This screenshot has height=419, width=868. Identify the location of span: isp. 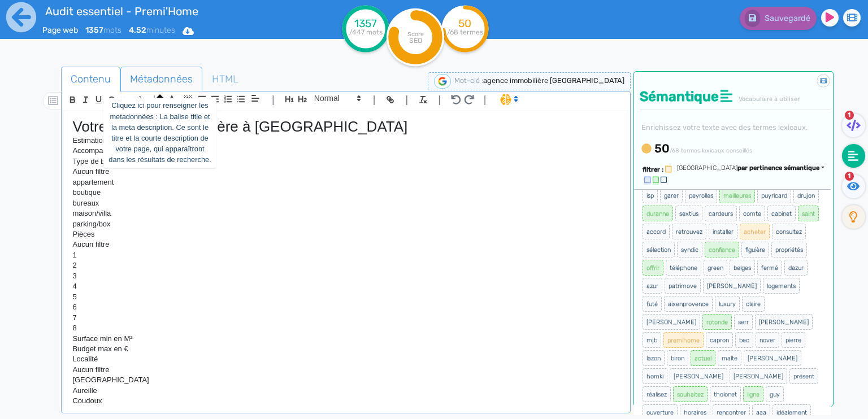
(650, 196).